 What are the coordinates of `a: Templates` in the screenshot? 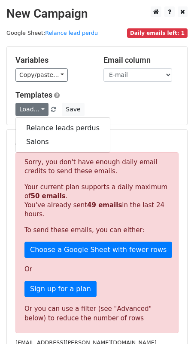 It's located at (34, 95).